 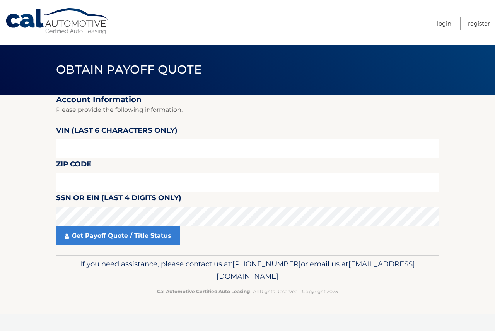 I want to click on label: VIN (last 6 characters only), so click(x=117, y=131).